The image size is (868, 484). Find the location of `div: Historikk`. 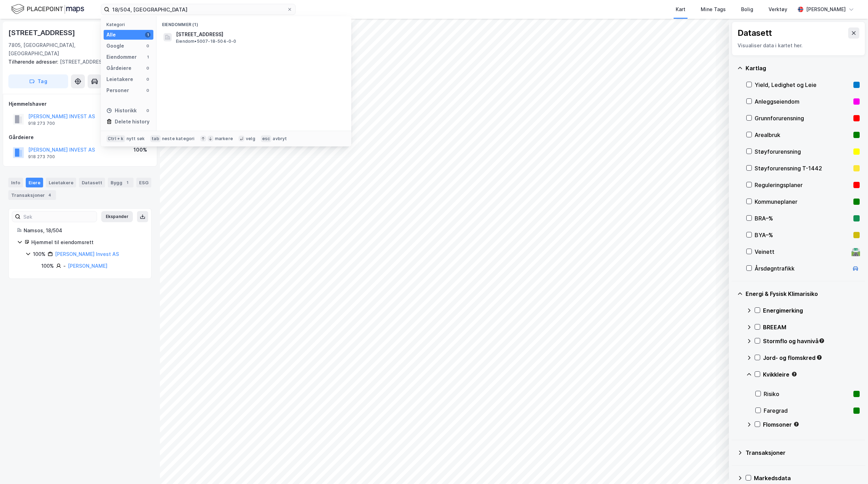

div: Historikk is located at coordinates (122, 110).